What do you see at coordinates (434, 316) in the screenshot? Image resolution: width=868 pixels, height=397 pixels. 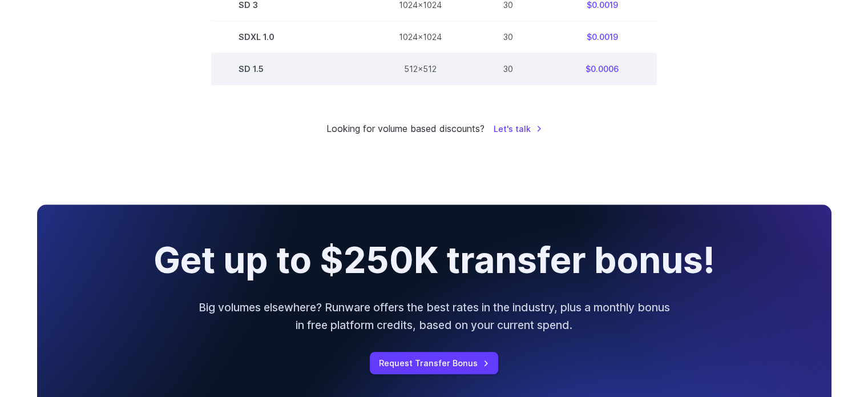 I see `p: Big volumes elsewhere? Runware offers the best rates in the industry, plus a monthly bonus in fre...` at bounding box center [434, 316].